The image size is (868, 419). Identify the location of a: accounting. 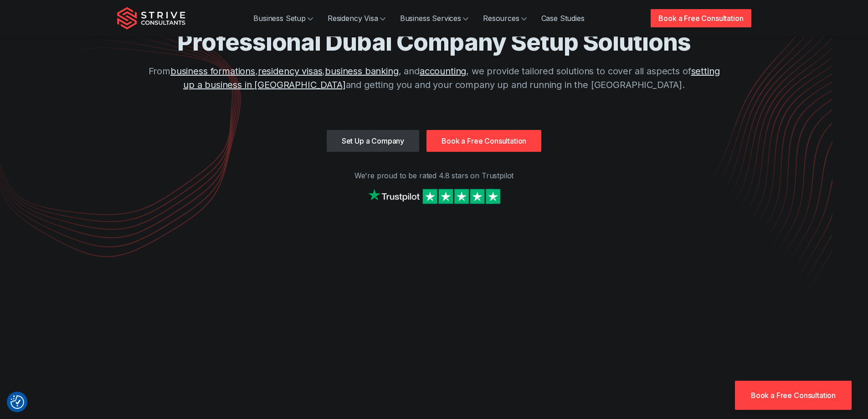
(443, 71).